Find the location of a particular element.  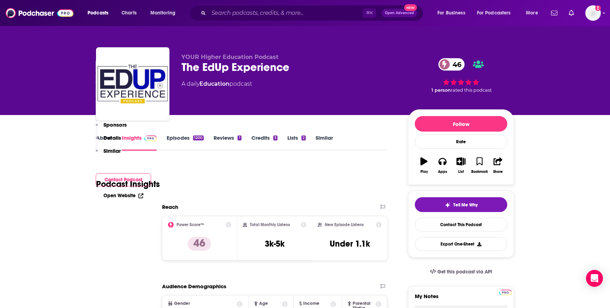

button: Contact Podcast is located at coordinates (123, 180).